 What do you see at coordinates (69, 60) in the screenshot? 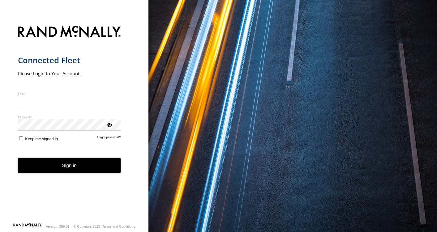
I see `h1: Connected Fleet` at bounding box center [69, 60].